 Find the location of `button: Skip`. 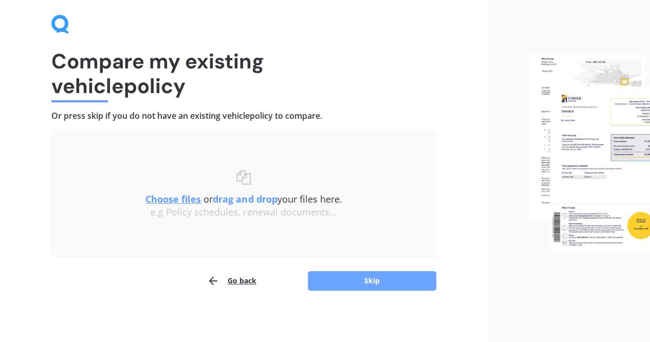

button: Skip is located at coordinates (372, 281).